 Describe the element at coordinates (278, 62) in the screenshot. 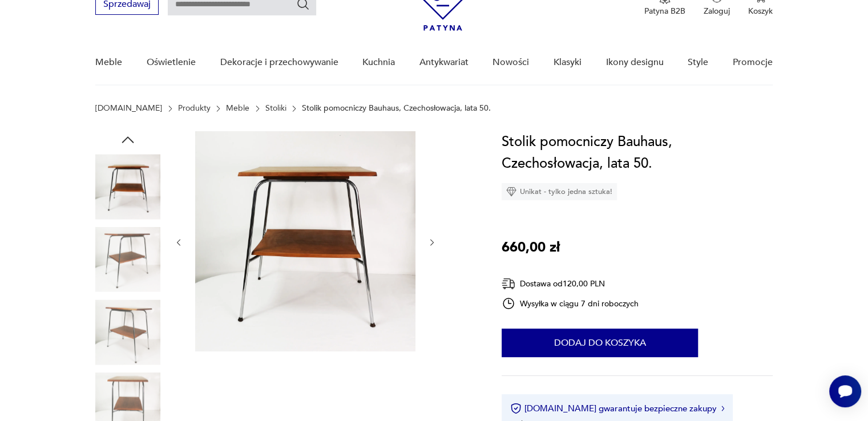

I see `a: Dekoracje i przechowywanie` at that location.